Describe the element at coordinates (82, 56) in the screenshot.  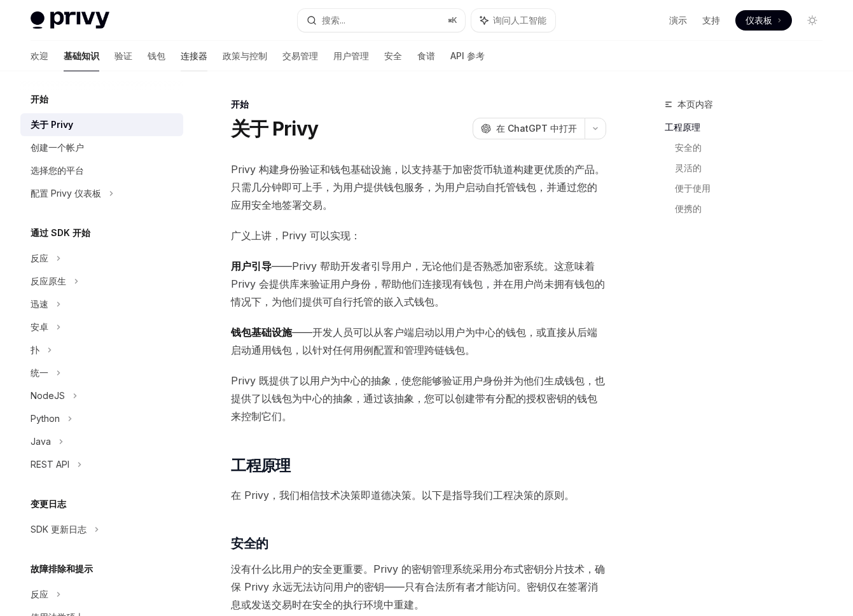
I see `a: 基础知识` at that location.